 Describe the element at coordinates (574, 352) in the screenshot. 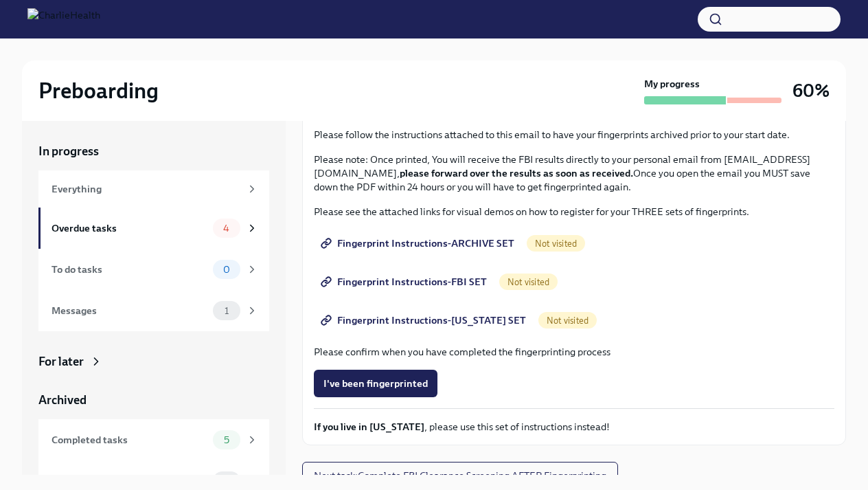

I see `p: Please confirm when you have completed the fingerprinting process` at that location.